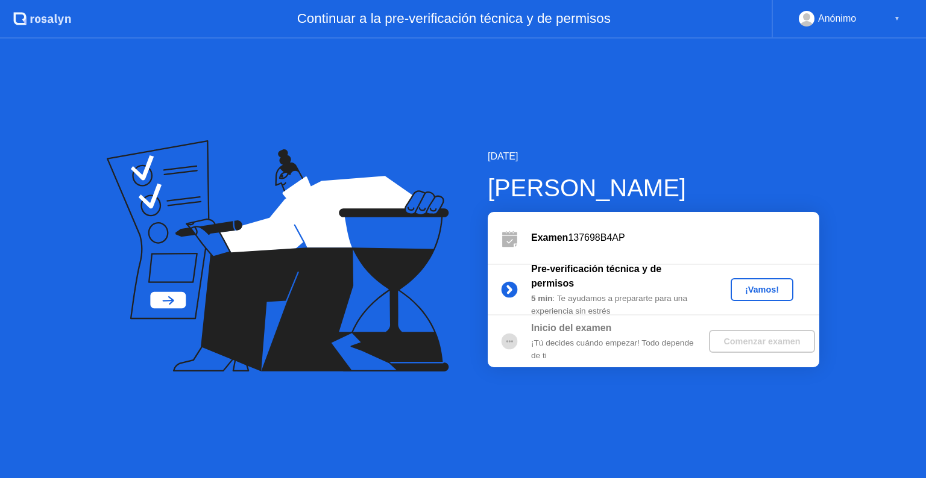  What do you see at coordinates (836, 19) in the screenshot?
I see `div: Anónimo` at bounding box center [836, 19].